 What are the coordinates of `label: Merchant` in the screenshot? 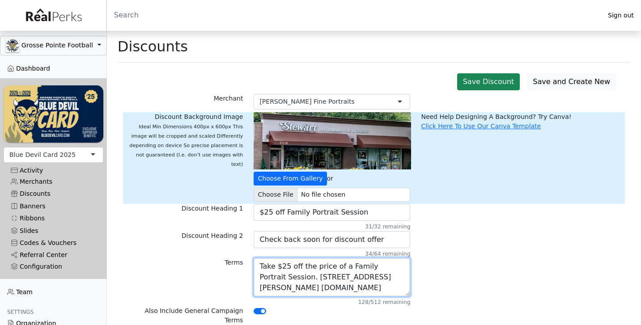 It's located at (229, 98).